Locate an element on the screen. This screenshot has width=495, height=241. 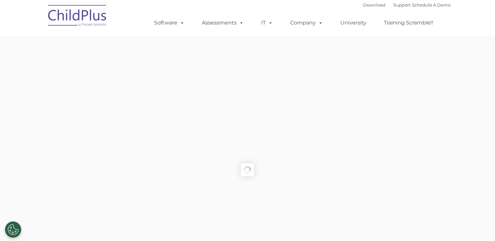
img: ChildPlus by Procare Solutions is located at coordinates (78, 17).